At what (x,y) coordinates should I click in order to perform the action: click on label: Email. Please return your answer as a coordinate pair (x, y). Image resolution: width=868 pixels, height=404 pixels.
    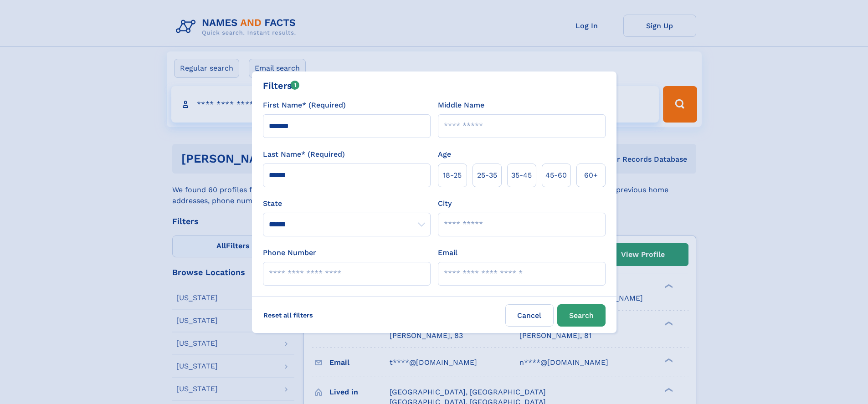
    Looking at the image, I should click on (447, 253).